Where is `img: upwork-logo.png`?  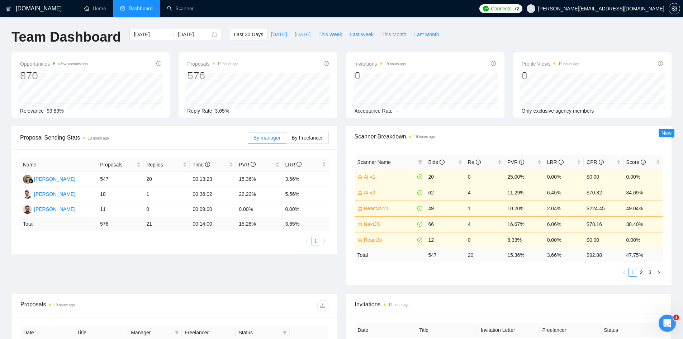 img: upwork-logo.png is located at coordinates (486, 9).